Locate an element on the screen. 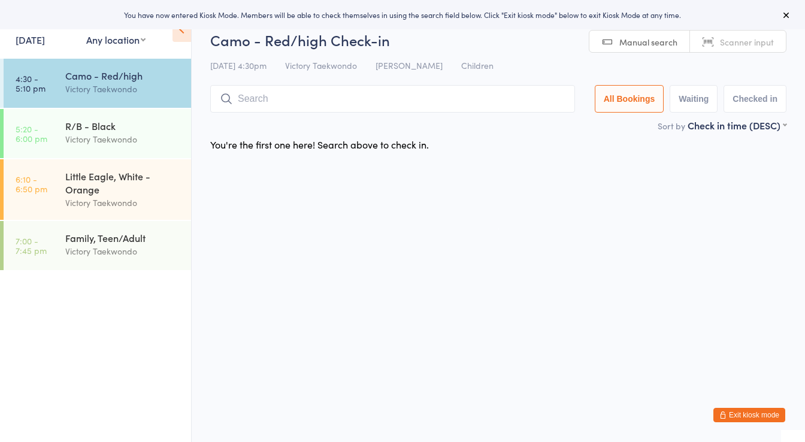  input: Search is located at coordinates (392, 99).